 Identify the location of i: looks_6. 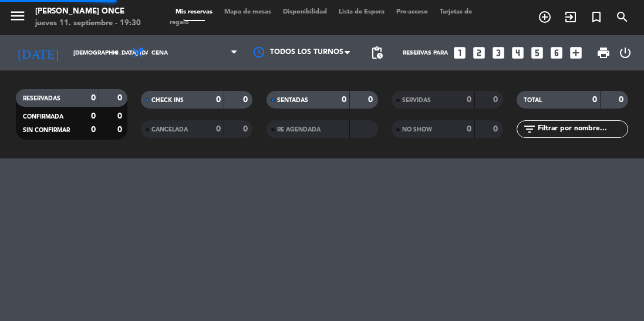
(556, 53).